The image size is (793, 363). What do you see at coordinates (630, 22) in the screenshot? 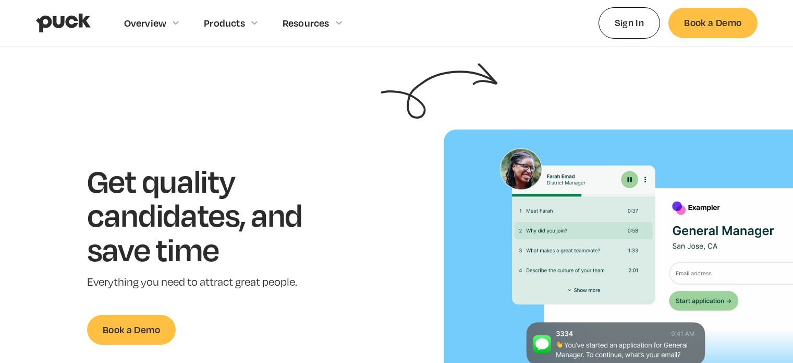
I see `a: Sign In` at bounding box center [630, 22].